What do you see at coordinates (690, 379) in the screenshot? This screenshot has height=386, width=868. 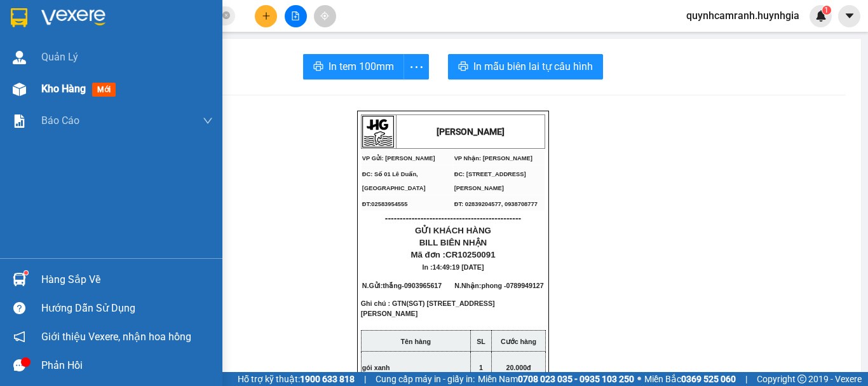 I see `span: Miền Bắc` at bounding box center [690, 379].